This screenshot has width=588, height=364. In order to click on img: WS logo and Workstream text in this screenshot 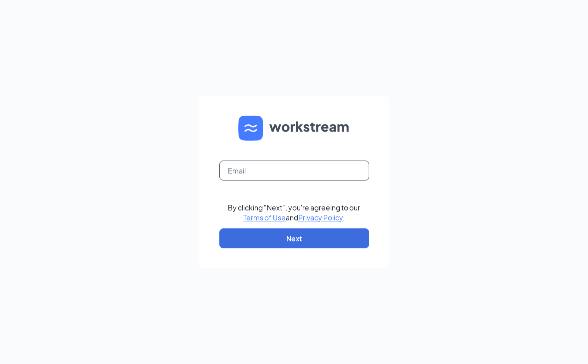, I will do `click(294, 128)`.